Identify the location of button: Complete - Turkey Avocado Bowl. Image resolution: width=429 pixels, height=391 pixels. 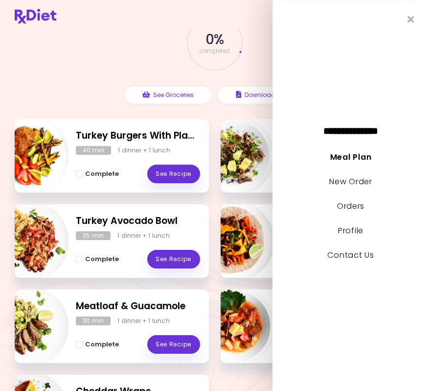
(97, 259).